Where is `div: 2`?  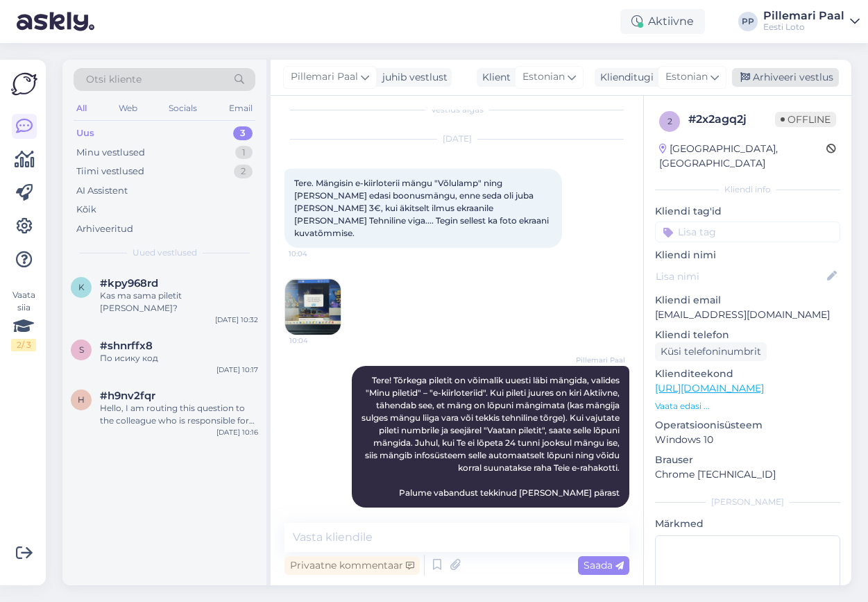
div: 2 is located at coordinates (243, 172).